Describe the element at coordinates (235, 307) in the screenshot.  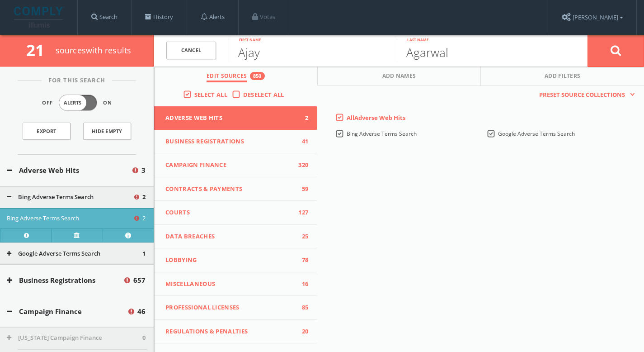
I see `button: Professional Licenses85` at that location.